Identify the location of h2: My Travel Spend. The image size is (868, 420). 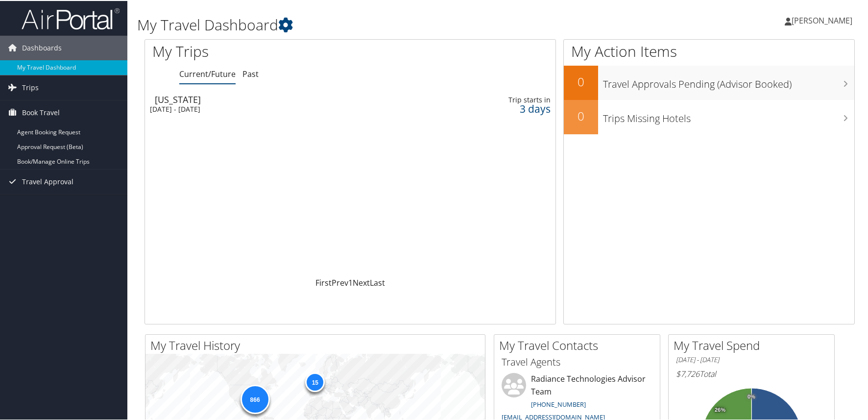
(754, 345).